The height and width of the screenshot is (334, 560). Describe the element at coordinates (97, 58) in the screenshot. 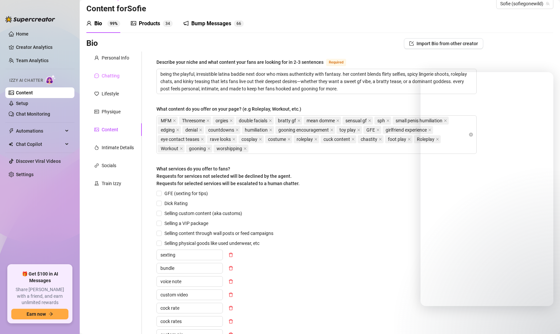

I see `span: user` at that location.